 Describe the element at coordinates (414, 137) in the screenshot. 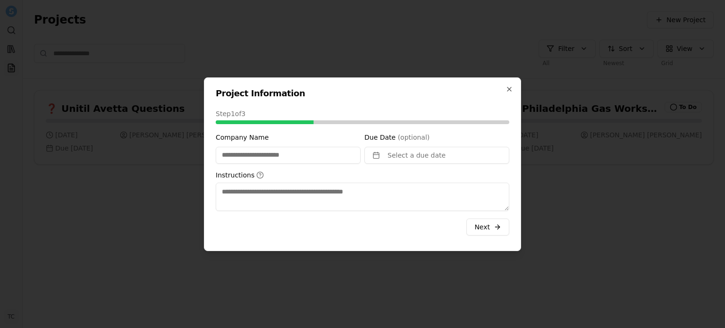

I see `span: (optional)` at that location.